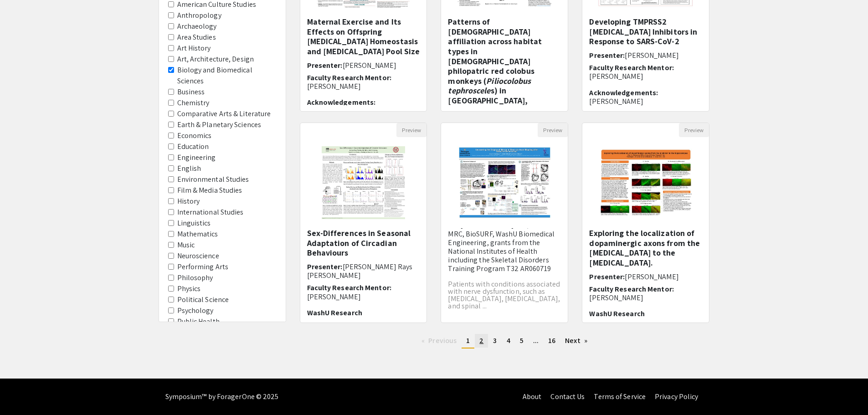 This screenshot has width=868, height=415. I want to click on label: Chemistry, so click(193, 104).